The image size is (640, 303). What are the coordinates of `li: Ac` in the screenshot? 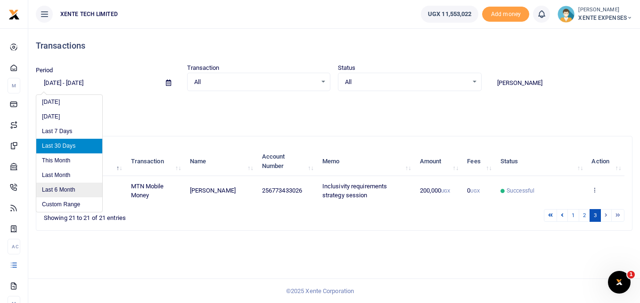 It's located at (14, 246).